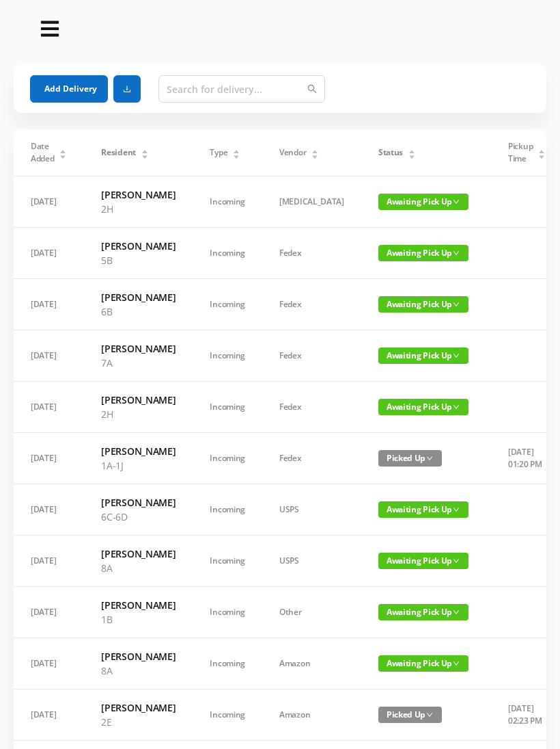 The height and width of the screenshot is (749, 560). I want to click on p: 1B, so click(138, 618).